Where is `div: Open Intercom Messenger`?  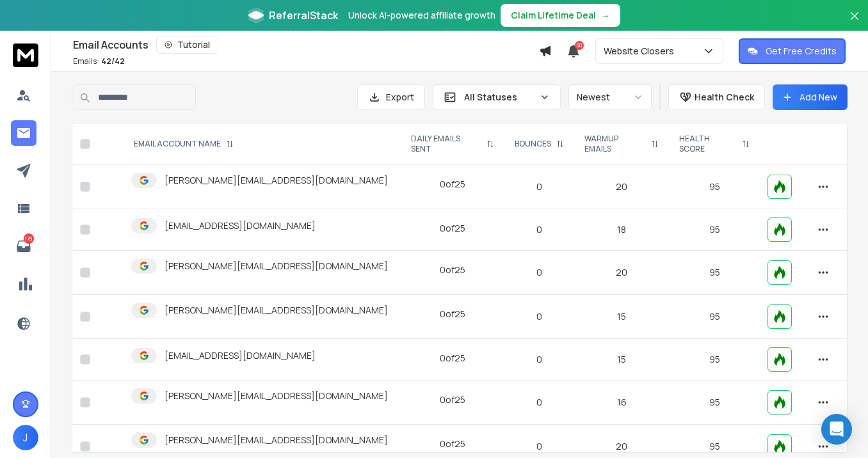 div: Open Intercom Messenger is located at coordinates (836, 429).